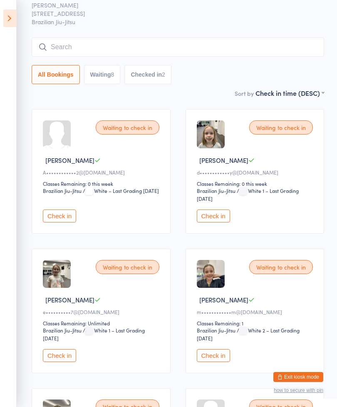  Describe the element at coordinates (211, 134) in the screenshot. I see `img: image1743202260.png` at that location.